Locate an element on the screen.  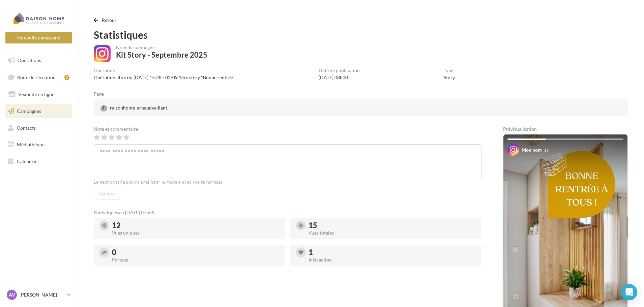
div: 7 is located at coordinates (67, 77).